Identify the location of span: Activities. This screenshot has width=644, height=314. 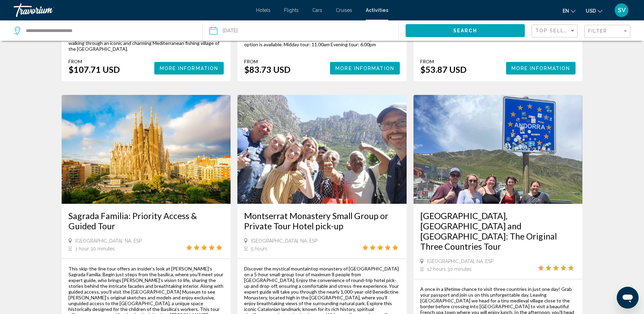
(377, 10).